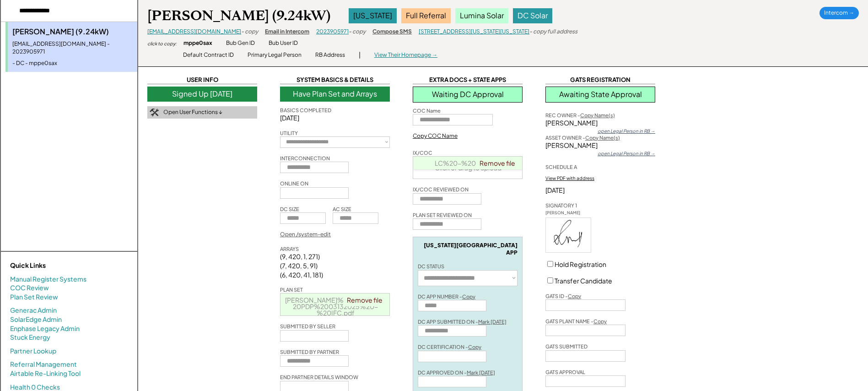 The height and width of the screenshot is (391, 868). I want to click on label: Hold Registration, so click(580, 264).